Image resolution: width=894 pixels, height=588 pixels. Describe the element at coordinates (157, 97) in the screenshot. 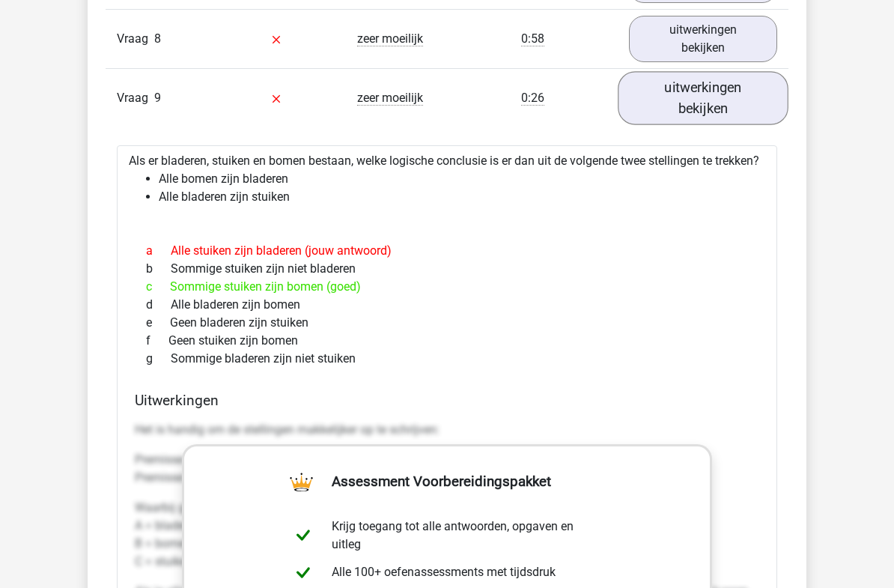

I see `span: 9` at that location.